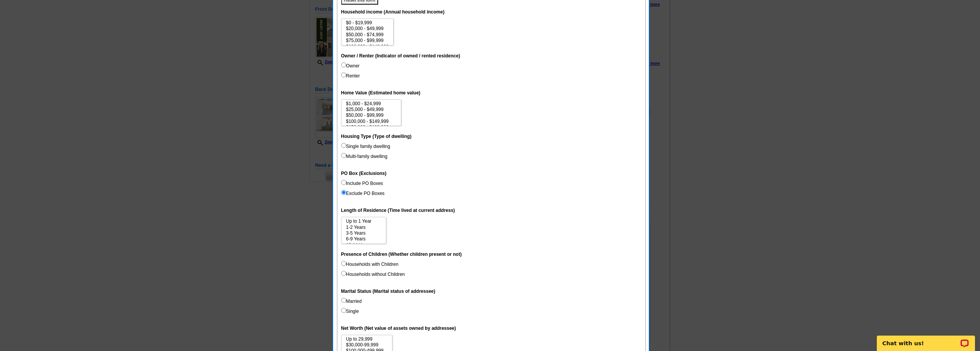 The height and width of the screenshot is (351, 980). What do you see at coordinates (350, 76) in the screenshot?
I see `label: Renter` at bounding box center [350, 76].